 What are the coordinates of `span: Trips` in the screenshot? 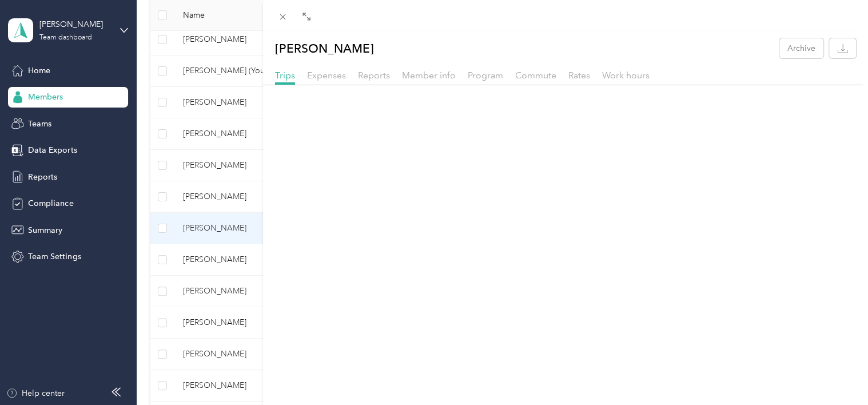 It's located at (285, 75).